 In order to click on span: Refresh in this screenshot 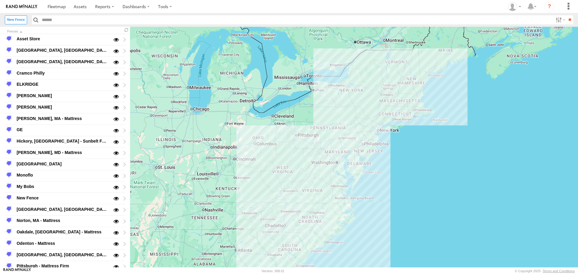, I will do `click(126, 30)`.